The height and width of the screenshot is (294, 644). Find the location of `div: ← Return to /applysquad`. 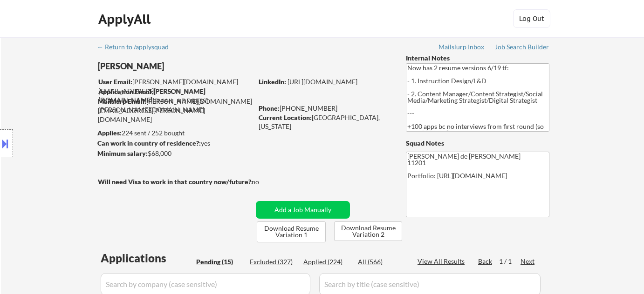

div: ← Return to /applysquad is located at coordinates (137, 47).